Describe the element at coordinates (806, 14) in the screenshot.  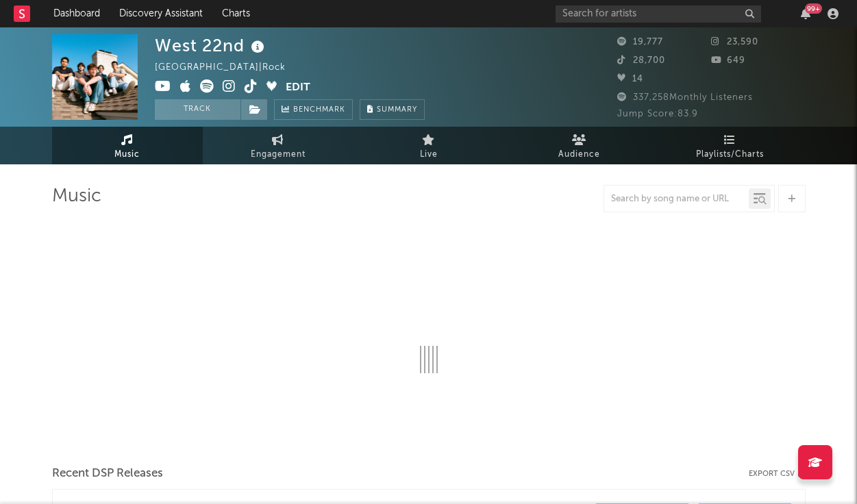
I see `button: 99+` at that location.